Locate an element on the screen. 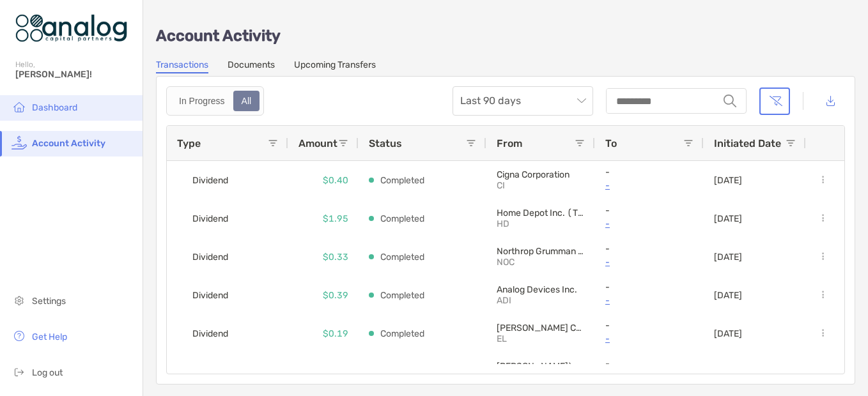  p: $0.33 is located at coordinates (336, 257).